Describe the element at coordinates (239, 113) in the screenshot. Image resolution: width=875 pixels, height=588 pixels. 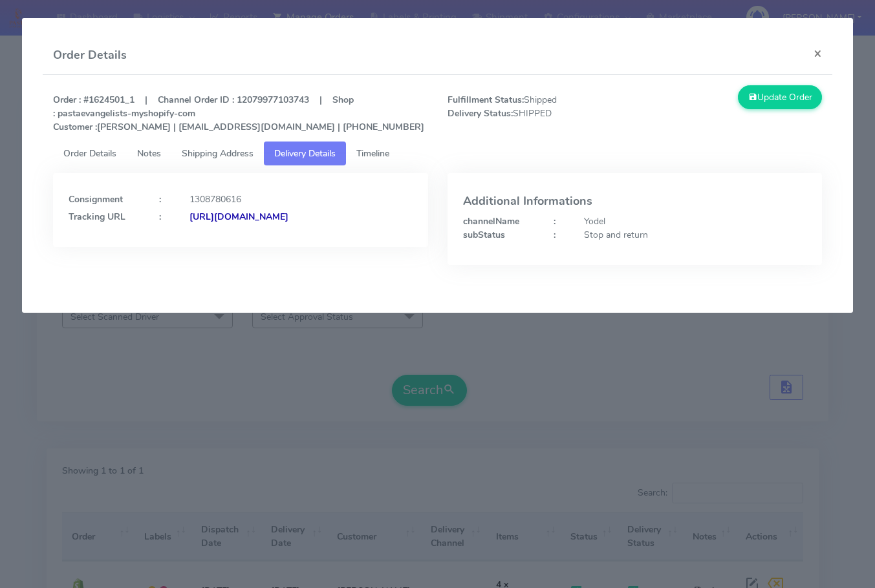
I see `strong: Order : #1624501_1 | Channel Order ID : 12079977103743 | Shop : pastaevangelists-myshopify-com [P...` at that location.